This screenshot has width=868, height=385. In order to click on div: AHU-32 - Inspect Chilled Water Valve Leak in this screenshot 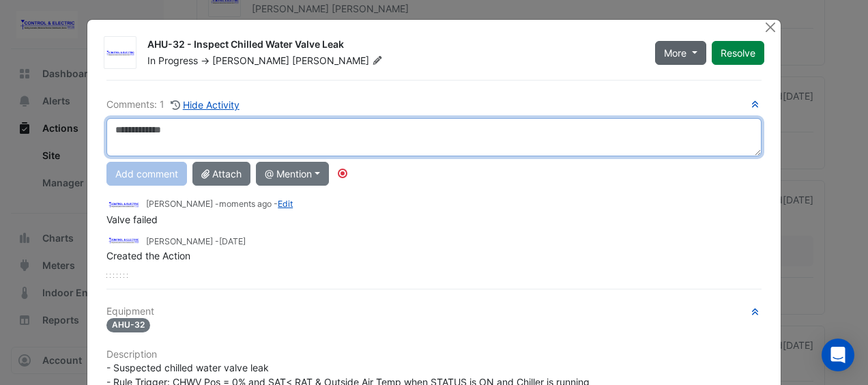, I will do `click(393, 46)`.